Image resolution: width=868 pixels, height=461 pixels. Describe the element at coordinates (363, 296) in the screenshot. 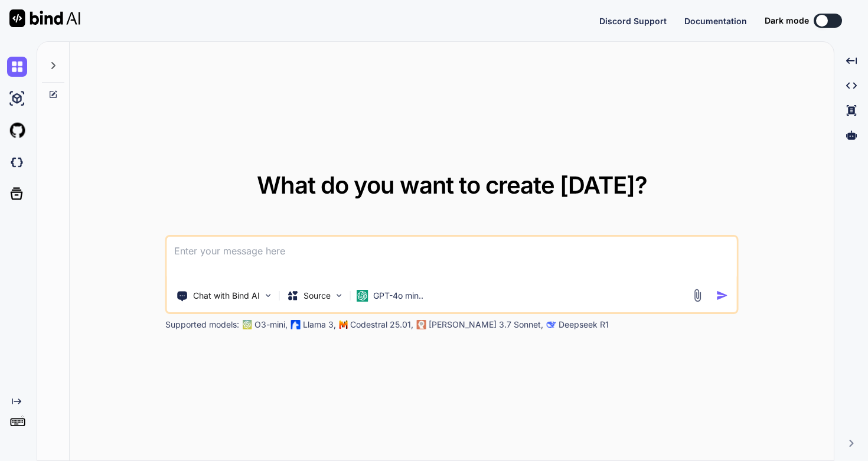

I see `img: GPT-4o mini` at that location.